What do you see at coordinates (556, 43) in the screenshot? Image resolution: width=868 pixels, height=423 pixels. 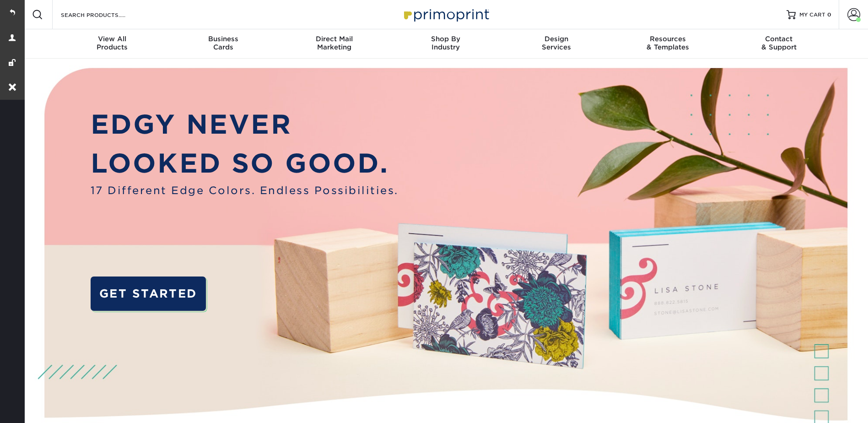 I see `div: Services` at bounding box center [556, 43].